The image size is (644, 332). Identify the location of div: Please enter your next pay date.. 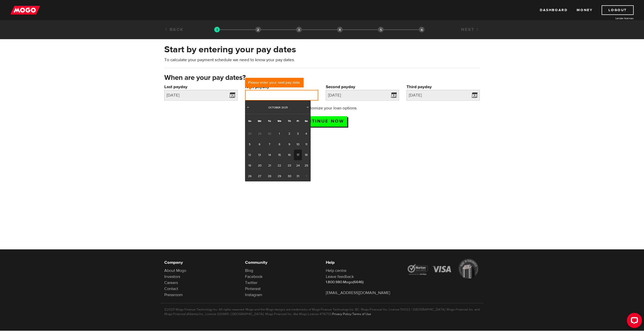
(274, 82).